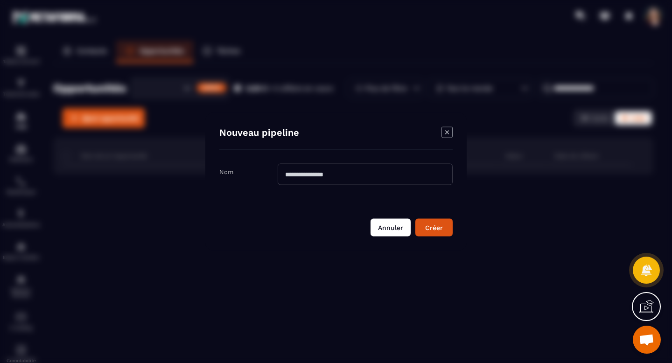  Describe the element at coordinates (226, 172) in the screenshot. I see `label: Nom` at that location.